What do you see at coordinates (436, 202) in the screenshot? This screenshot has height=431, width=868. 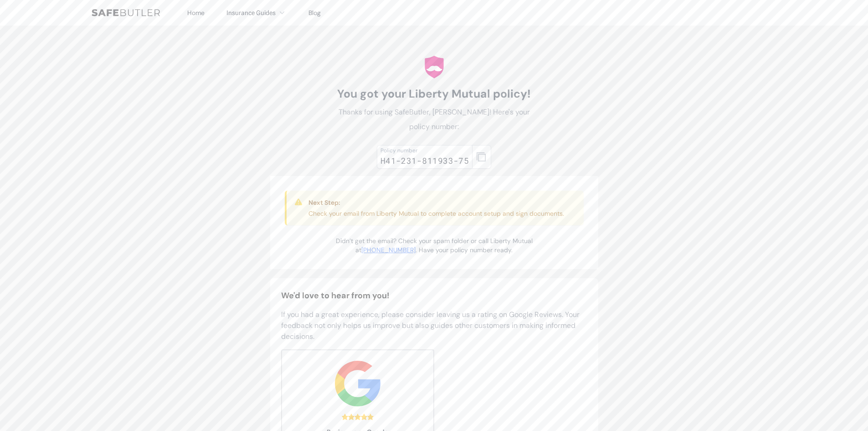 I see `h3: Next Step:` at bounding box center [436, 202].